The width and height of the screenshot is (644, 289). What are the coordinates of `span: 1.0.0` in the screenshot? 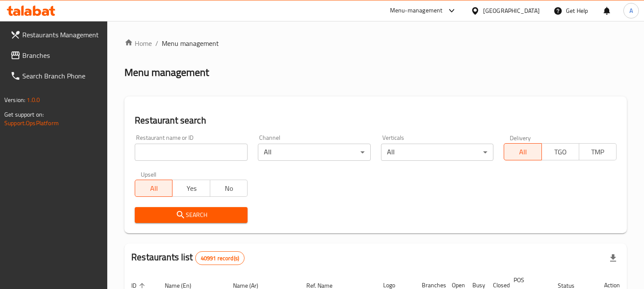 It's located at (33, 100).